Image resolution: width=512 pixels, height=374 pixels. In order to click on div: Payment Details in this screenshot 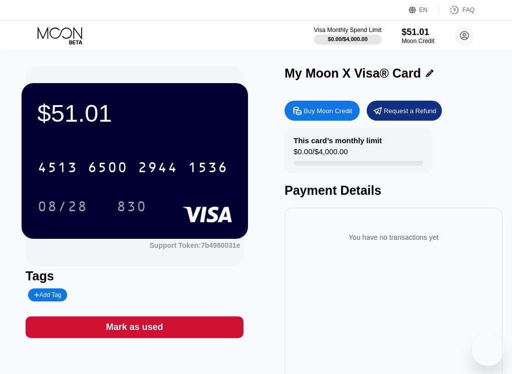, I will do `click(393, 190)`.